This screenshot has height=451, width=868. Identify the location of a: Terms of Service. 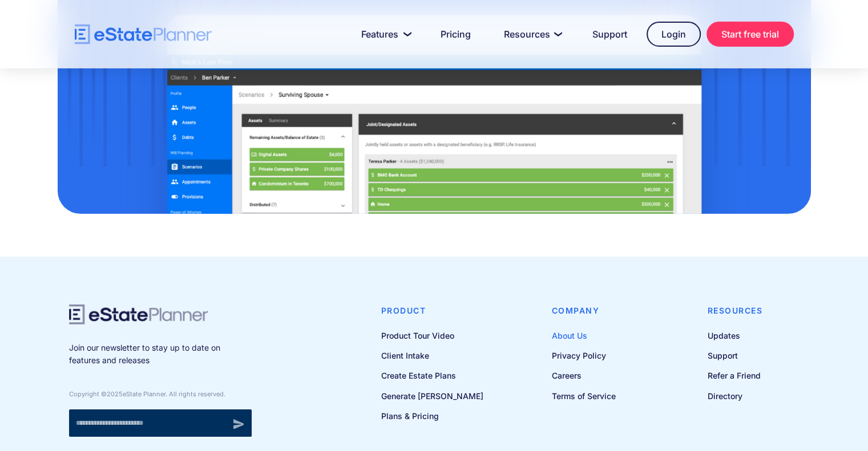
(584, 396).